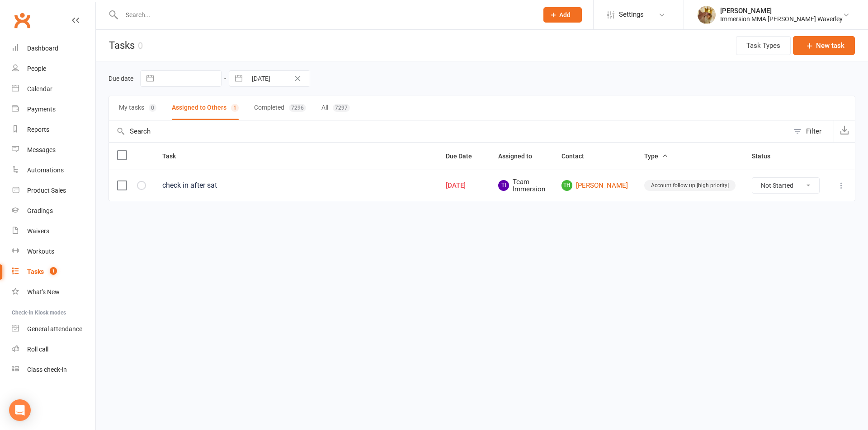 The image size is (868, 430). I want to click on a: What's New, so click(53, 292).